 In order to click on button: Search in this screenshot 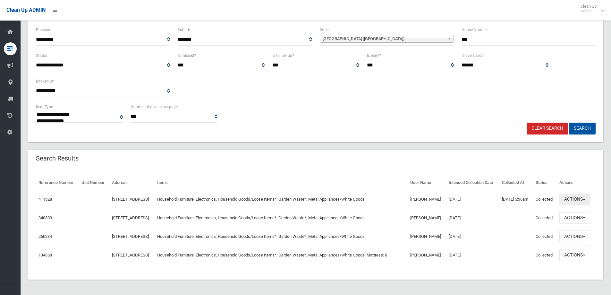, I will do `click(582, 128)`.